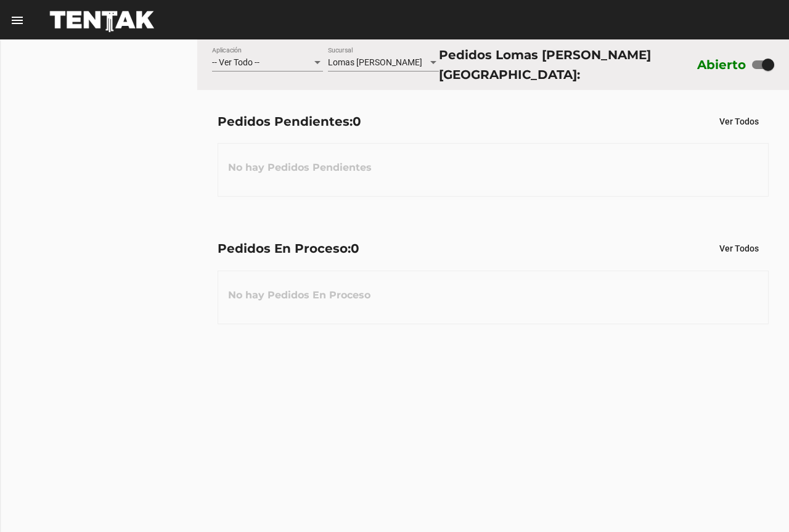 This screenshot has height=532, width=789. Describe the element at coordinates (289, 249) in the screenshot. I see `div: Pedidos En Proceso:` at that location.